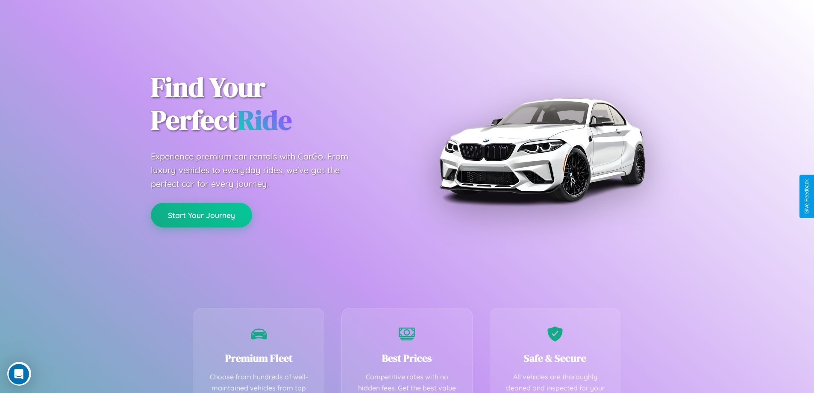 This screenshot has width=814, height=393. What do you see at coordinates (273, 104) in the screenshot?
I see `h1: Find Your Perfect` at bounding box center [273, 104].